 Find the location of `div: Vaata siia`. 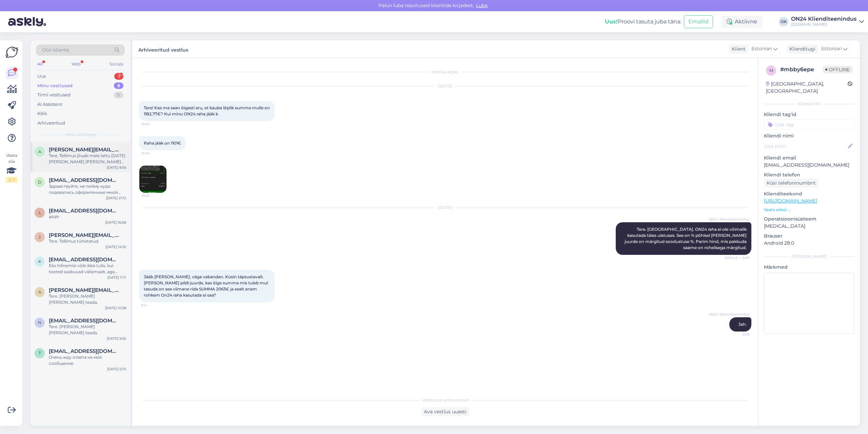

div: Vaata siia is located at coordinates (12, 167).